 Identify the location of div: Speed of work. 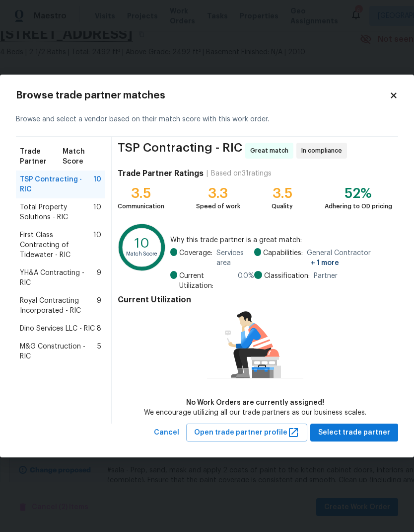
(218, 206).